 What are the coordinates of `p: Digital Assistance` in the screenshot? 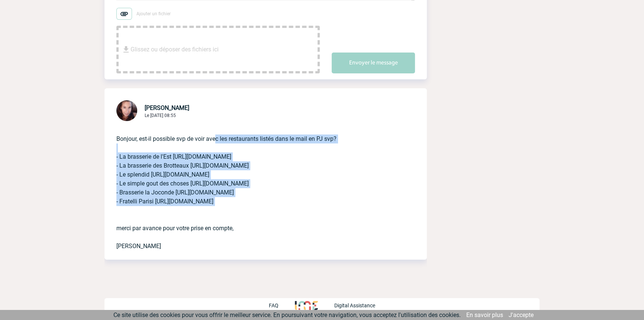 It's located at (355, 305).